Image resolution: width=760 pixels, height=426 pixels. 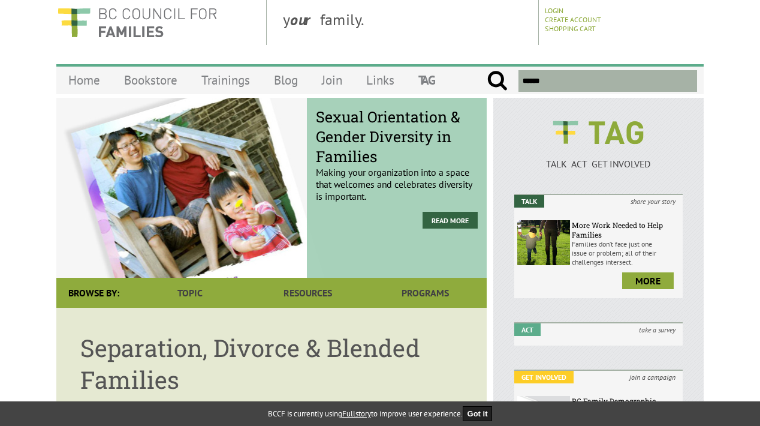 I want to click on h6: BC Family Demographic Infographics, so click(x=626, y=405).